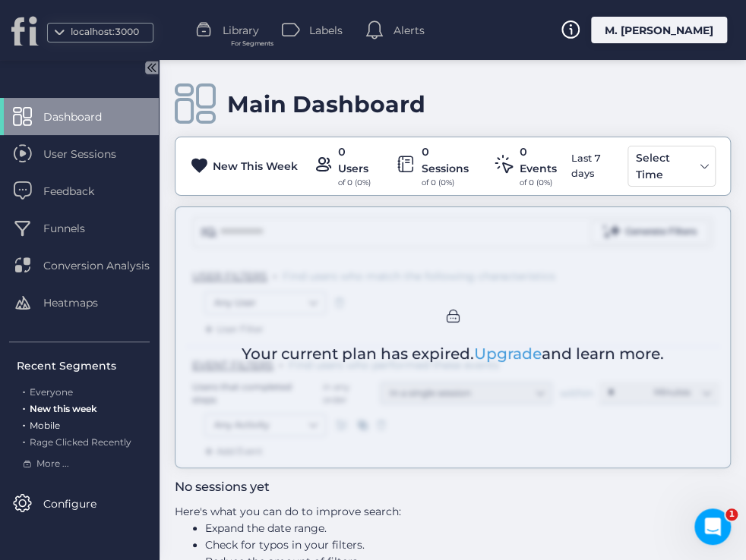  I want to click on span: Funnels, so click(75, 228).